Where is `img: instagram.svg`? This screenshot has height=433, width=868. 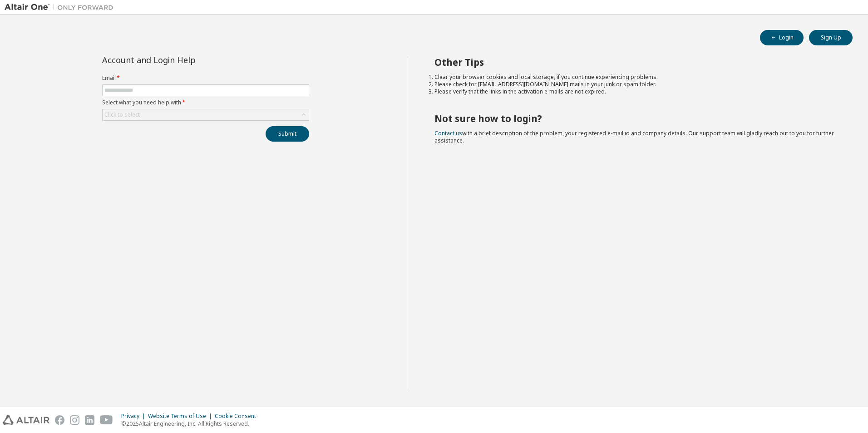 img: instagram.svg is located at coordinates (75, 420).